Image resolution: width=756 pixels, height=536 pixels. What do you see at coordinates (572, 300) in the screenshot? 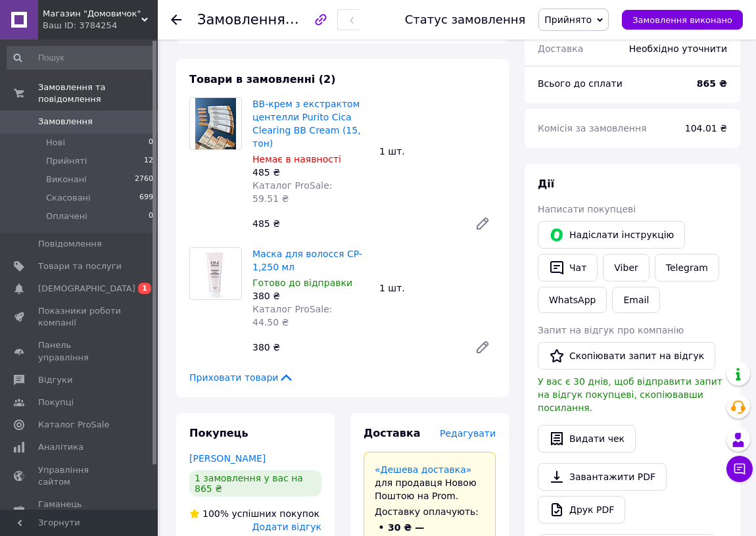
I see `a: WhatsApp` at bounding box center [572, 300].